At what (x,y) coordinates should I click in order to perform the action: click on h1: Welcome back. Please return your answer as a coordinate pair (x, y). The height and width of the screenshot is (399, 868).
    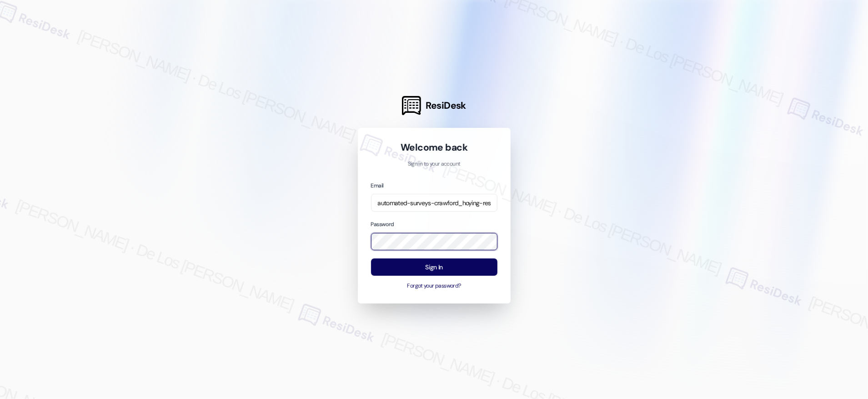
    Looking at the image, I should click on (435, 148).